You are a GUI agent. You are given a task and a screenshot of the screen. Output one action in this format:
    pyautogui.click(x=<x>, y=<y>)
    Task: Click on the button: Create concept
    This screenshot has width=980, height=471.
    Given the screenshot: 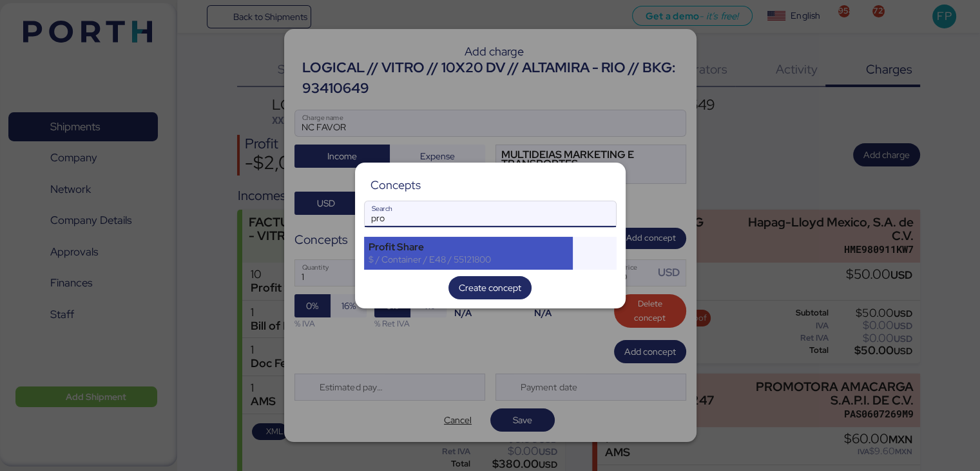 What is the action you would take?
    pyautogui.click(x=490, y=287)
    